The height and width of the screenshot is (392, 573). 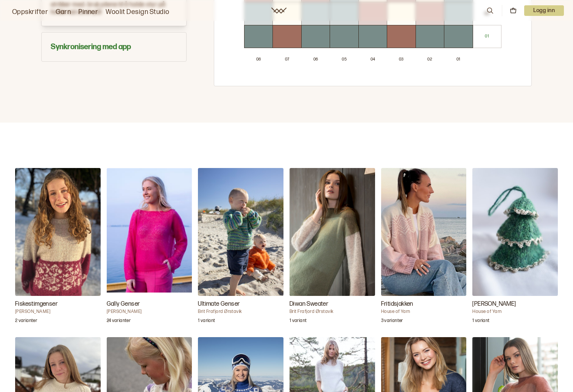 What do you see at coordinates (287, 59) in the screenshot?
I see `p: 0 7` at bounding box center [287, 59].